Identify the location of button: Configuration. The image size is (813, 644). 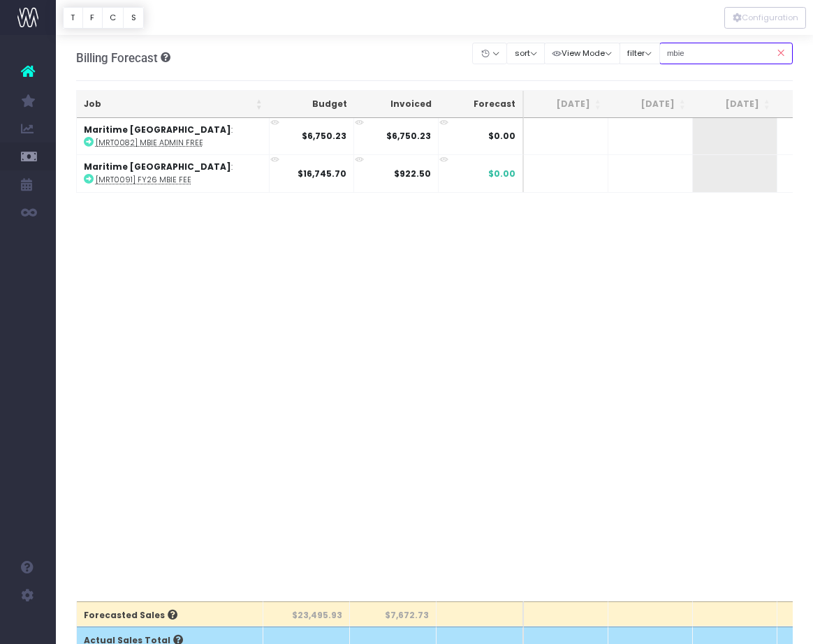
(765, 17).